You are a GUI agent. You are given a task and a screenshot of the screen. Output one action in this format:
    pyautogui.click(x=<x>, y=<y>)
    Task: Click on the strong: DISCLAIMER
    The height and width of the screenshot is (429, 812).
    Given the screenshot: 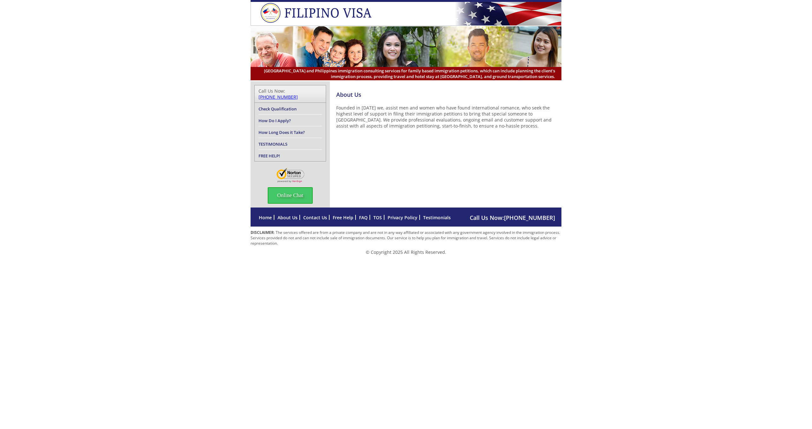 What is the action you would take?
    pyautogui.click(x=262, y=232)
    